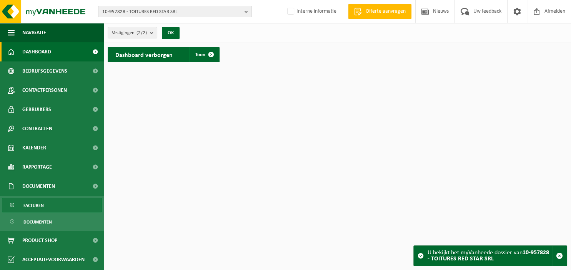 This screenshot has width=571, height=270. What do you see at coordinates (45, 90) in the screenshot?
I see `span: Contactpersonen` at bounding box center [45, 90].